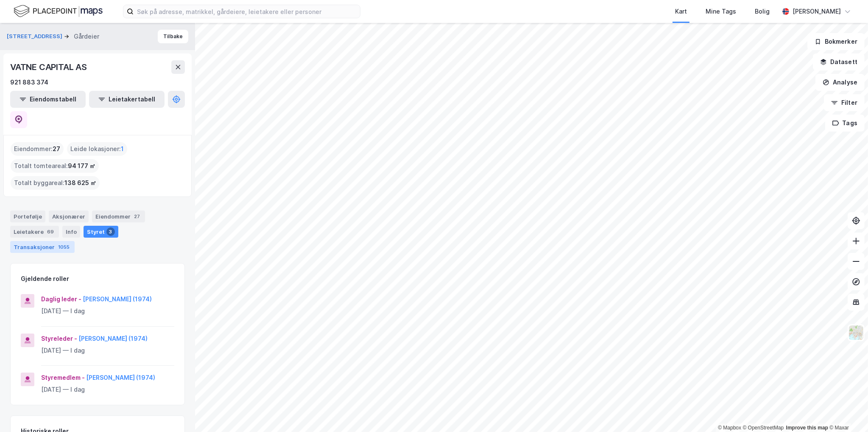 The width and height of the screenshot is (868, 432). Describe the element at coordinates (122, 149) in the screenshot. I see `span: 1` at that location.